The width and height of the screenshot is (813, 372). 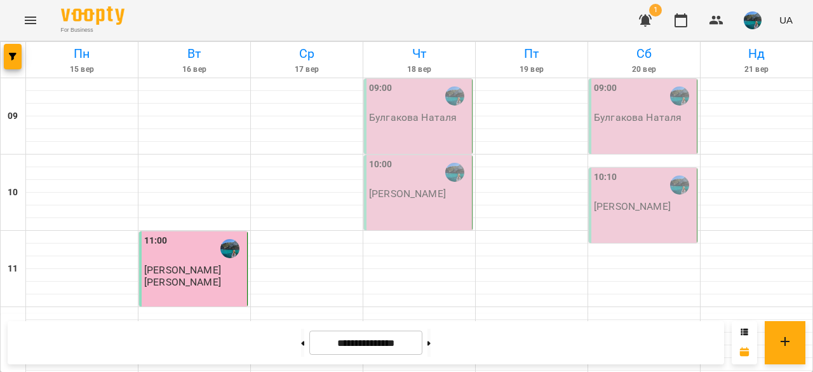 What do you see at coordinates (13, 193) in the screenshot?
I see `h6: 10` at bounding box center [13, 193].